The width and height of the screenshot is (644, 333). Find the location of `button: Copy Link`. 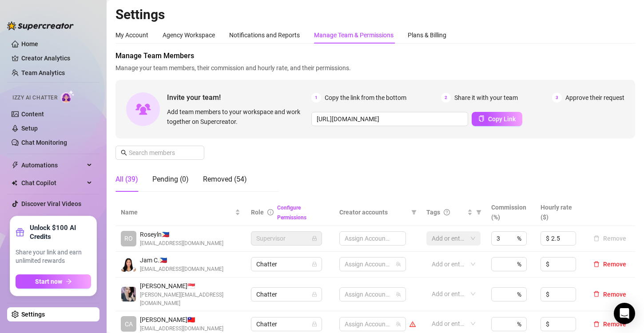

button: Copy Link is located at coordinates (497, 119).